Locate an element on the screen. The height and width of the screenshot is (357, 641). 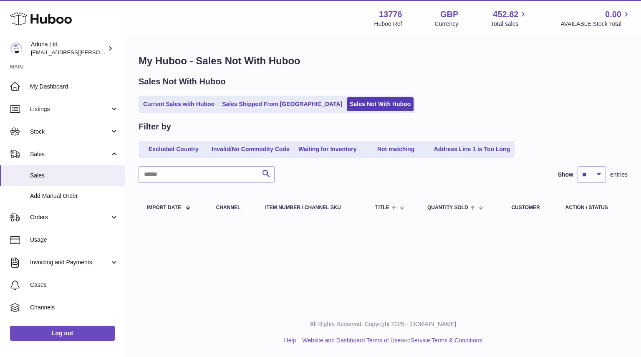
span: 0.00 is located at coordinates (613, 14).